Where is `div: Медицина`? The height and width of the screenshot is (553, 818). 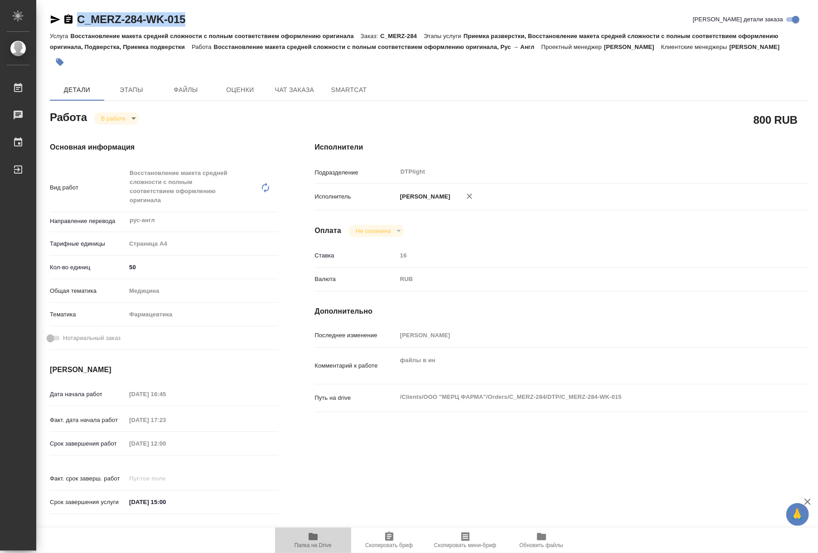
div: Медицина is located at coordinates (202, 291).